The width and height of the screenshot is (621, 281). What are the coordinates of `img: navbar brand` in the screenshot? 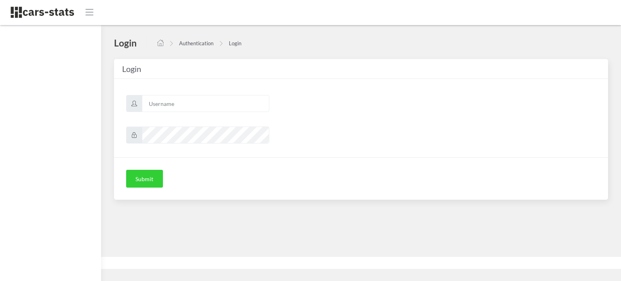 It's located at (42, 12).